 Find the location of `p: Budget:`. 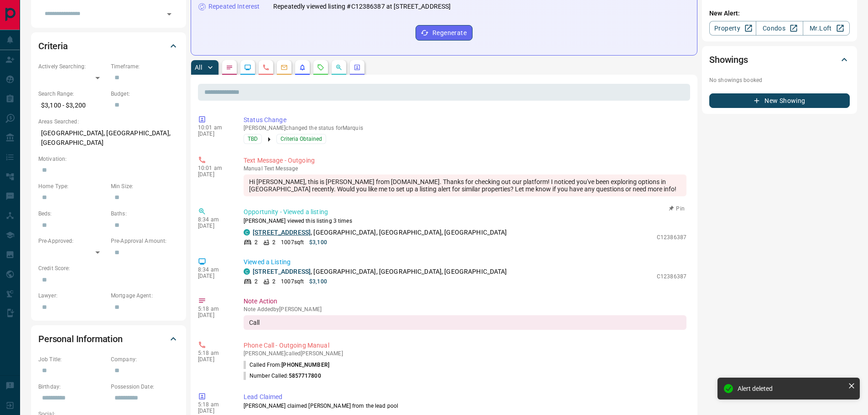

p: Budget: is located at coordinates (145, 94).